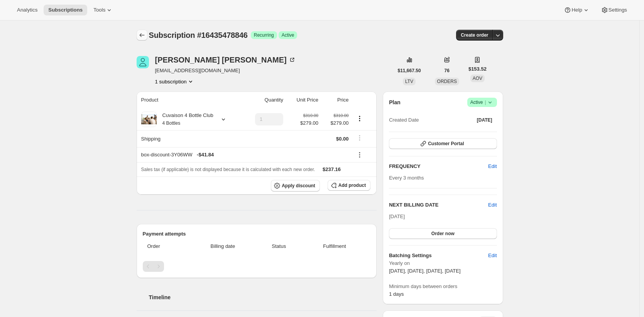 The height and width of the screenshot is (317, 644). Describe the element at coordinates (166, 246) in the screenshot. I see `th: Order` at that location.